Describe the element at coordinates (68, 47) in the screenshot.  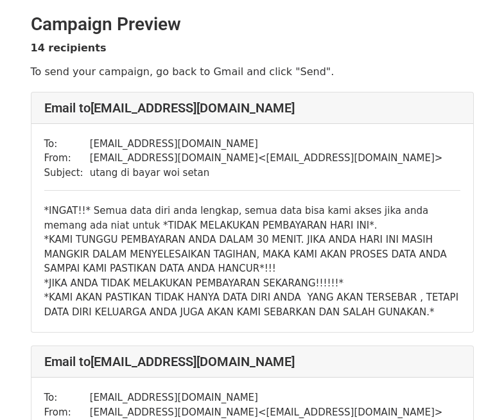
I see `strong: 14 recipients` at that location.